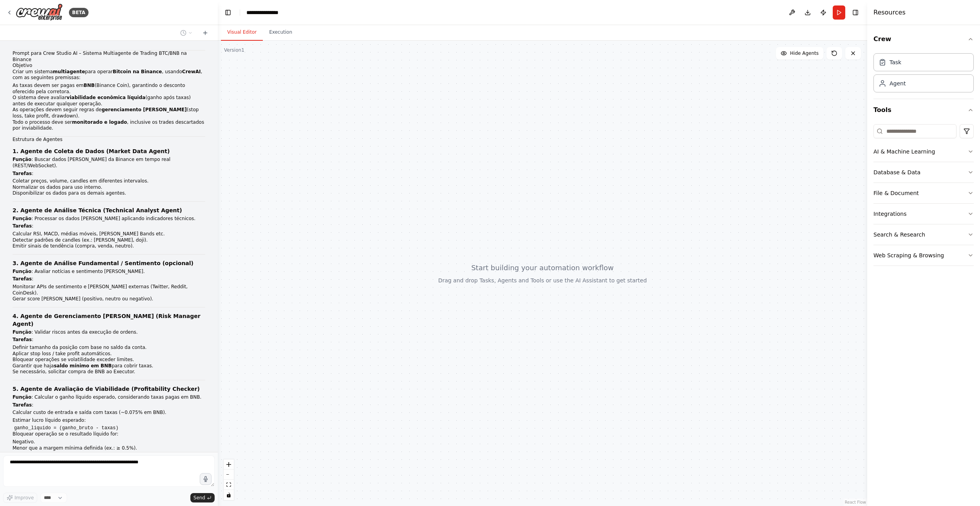  What do you see at coordinates (109, 188) in the screenshot?
I see `li: Normalizar os dados para uso interno.` at bounding box center [109, 188].